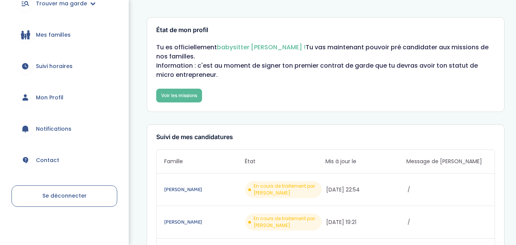  I want to click on span: Mis à jour le, so click(366, 161).